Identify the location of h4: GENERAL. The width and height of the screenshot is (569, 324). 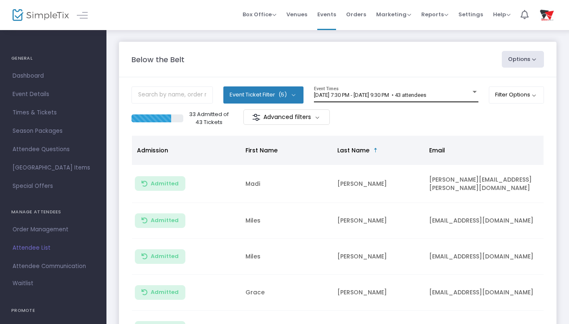
(53, 58).